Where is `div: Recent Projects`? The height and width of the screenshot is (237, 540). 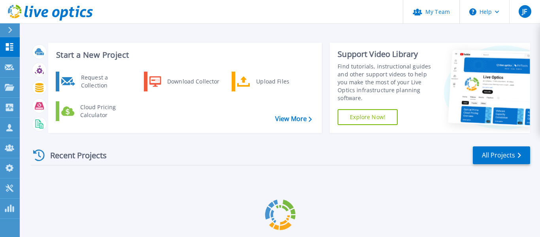
div: Recent Projects is located at coordinates (74, 155).